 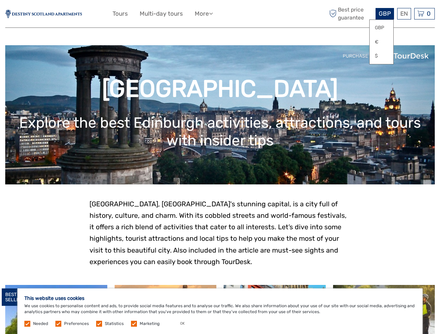 I want to click on a: Multi-day tours, so click(x=161, y=14).